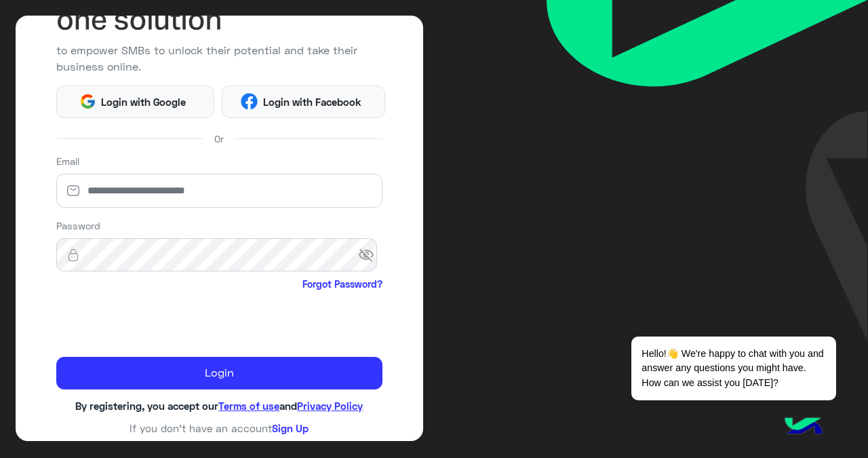 Image resolution: width=868 pixels, height=458 pixels. What do you see at coordinates (289, 406) in the screenshot?
I see `span: and` at bounding box center [289, 406].